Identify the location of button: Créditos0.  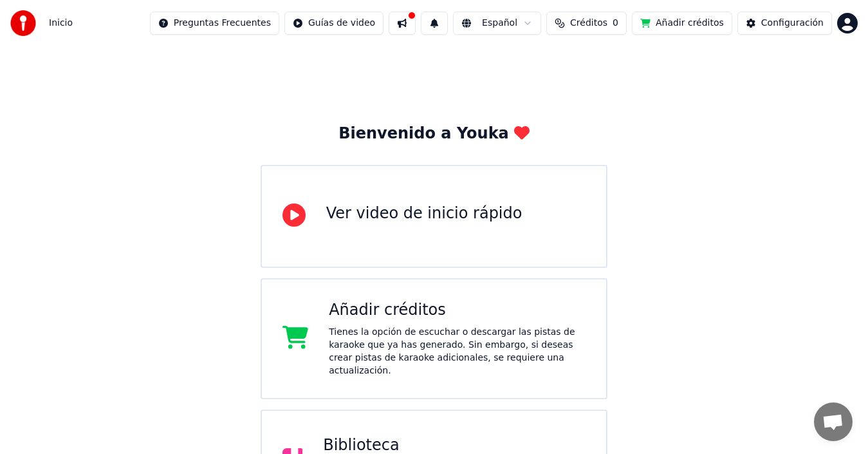
(586, 23).